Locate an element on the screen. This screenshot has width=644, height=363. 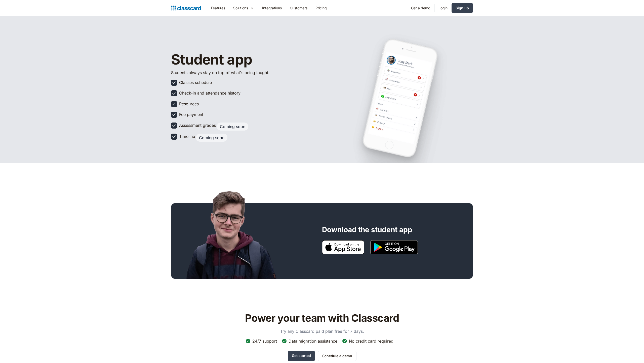
h2: Power your team with Classcard is located at coordinates (322, 318).